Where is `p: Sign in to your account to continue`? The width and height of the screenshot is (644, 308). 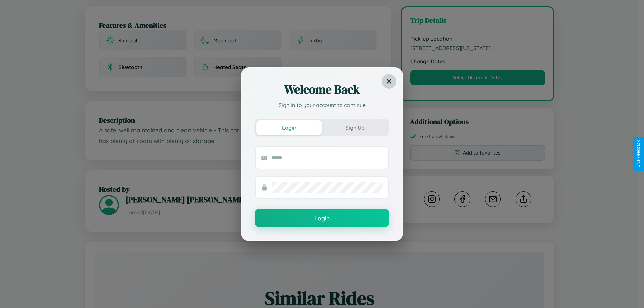 p: Sign in to your account to continue is located at coordinates (322, 105).